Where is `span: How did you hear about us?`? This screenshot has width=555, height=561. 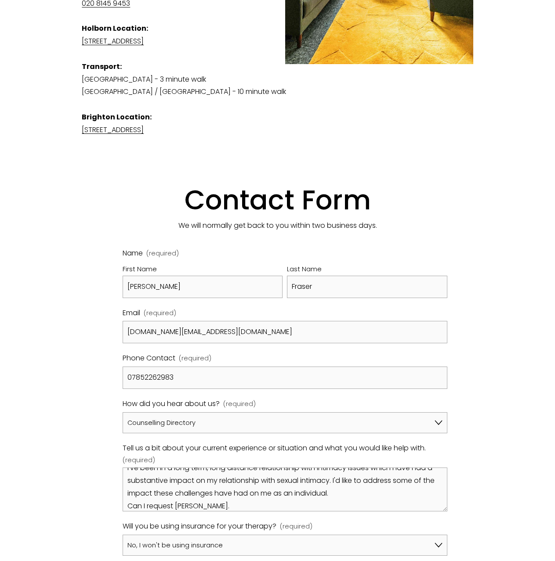
span: How did you hear about us? is located at coordinates (171, 404).